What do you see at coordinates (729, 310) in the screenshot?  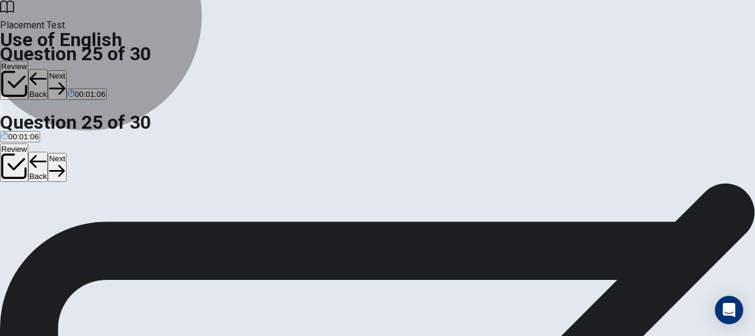 I see `div: Open Intercom Messenger` at bounding box center [729, 310].